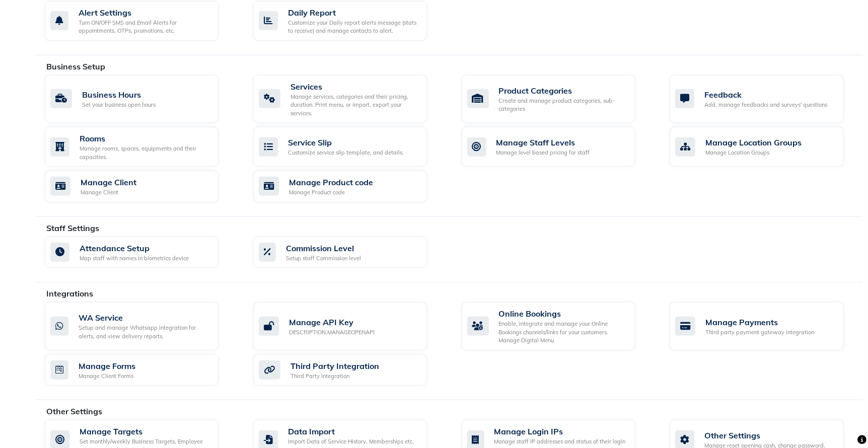 This screenshot has width=868, height=448. I want to click on div: Turn ON/OFF SMS and Email Alerts for appointments, OTPs, promotions, etc., so click(145, 26).